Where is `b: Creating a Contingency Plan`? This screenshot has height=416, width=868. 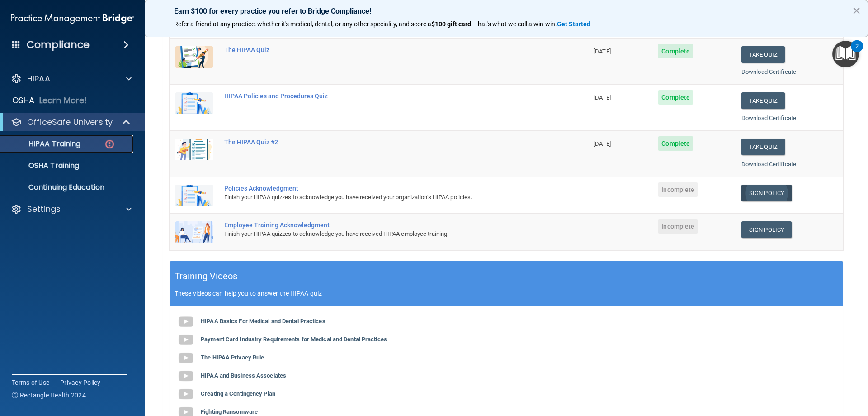 b: Creating a Contingency Plan is located at coordinates (238, 393).